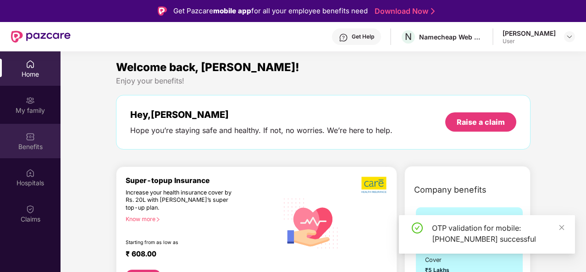 This screenshot has width=586, height=272. Describe the element at coordinates (374, 185) in the screenshot. I see `img: b5dec4f62d2307b9de63beb79f102df3.png` at that location.